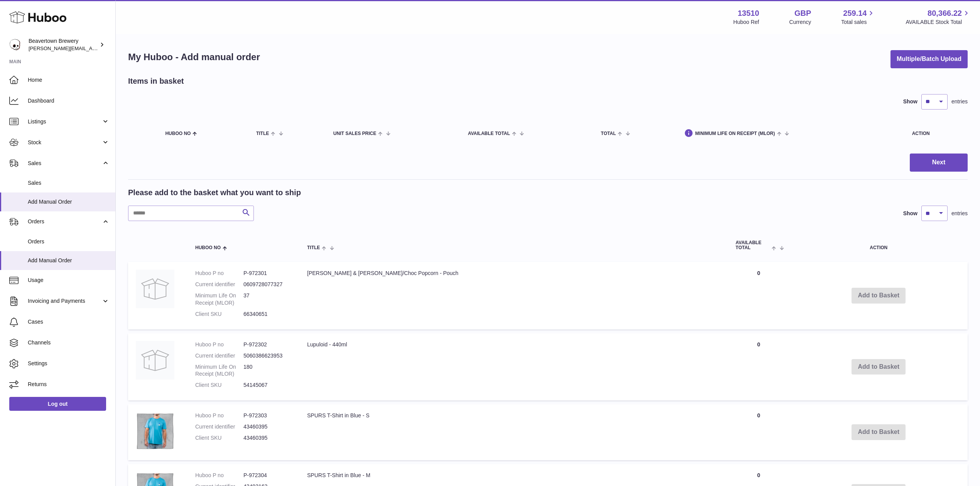  Describe the element at coordinates (268, 356) in the screenshot. I see `dd: 5060386623953` at that location.